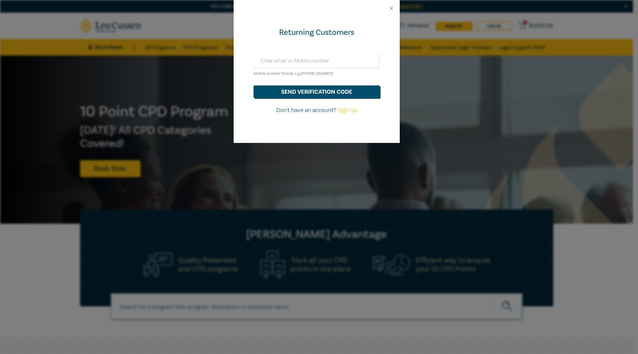  What do you see at coordinates (317, 92) in the screenshot?
I see `button: send verification code` at bounding box center [317, 92].